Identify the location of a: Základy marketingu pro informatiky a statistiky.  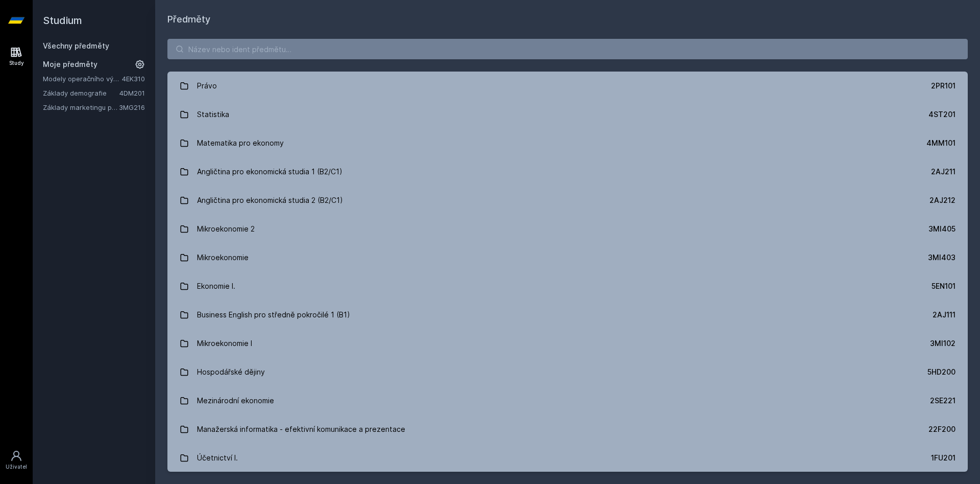
(81, 107).